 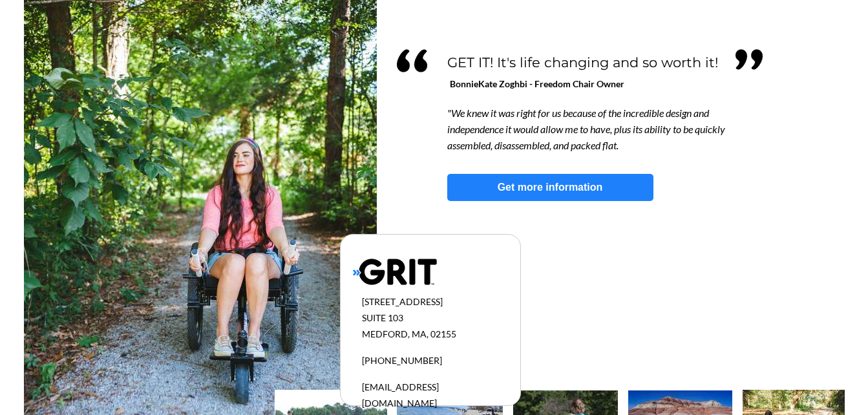 I want to click on a: Get more information, so click(x=550, y=188).